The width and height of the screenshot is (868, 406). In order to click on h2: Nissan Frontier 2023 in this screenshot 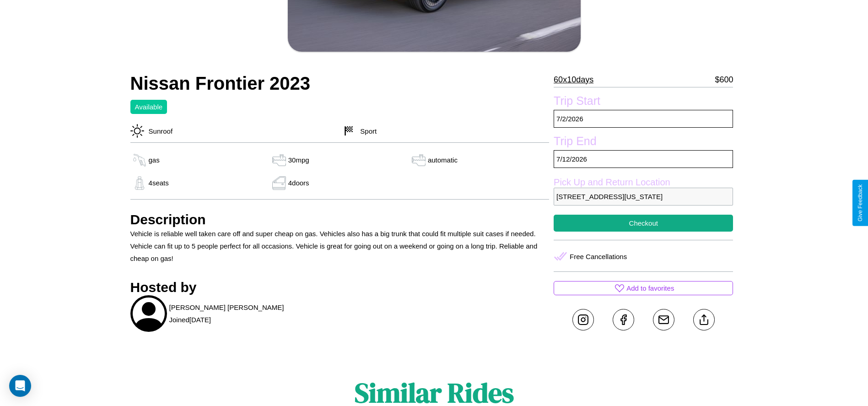, I will do `click(340, 83)`.